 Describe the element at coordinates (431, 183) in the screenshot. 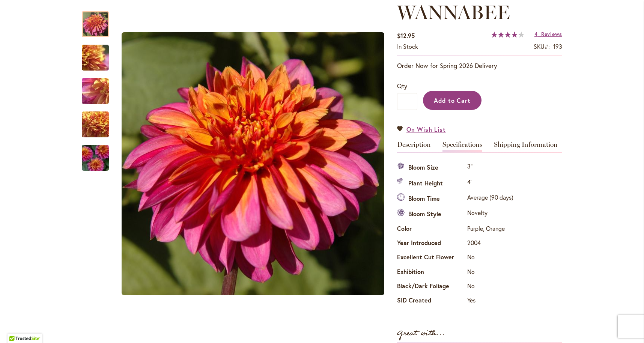

I see `th: Plant Height` at that location.